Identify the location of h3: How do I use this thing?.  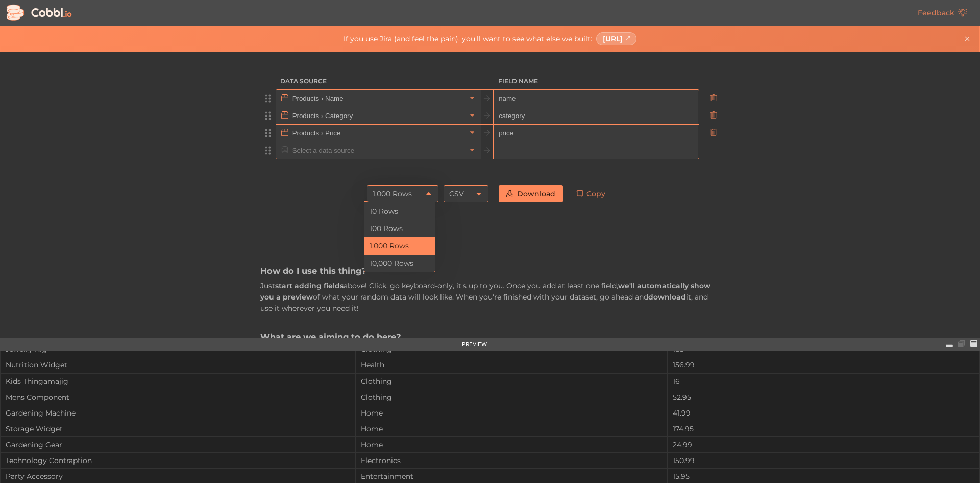
(490, 271).